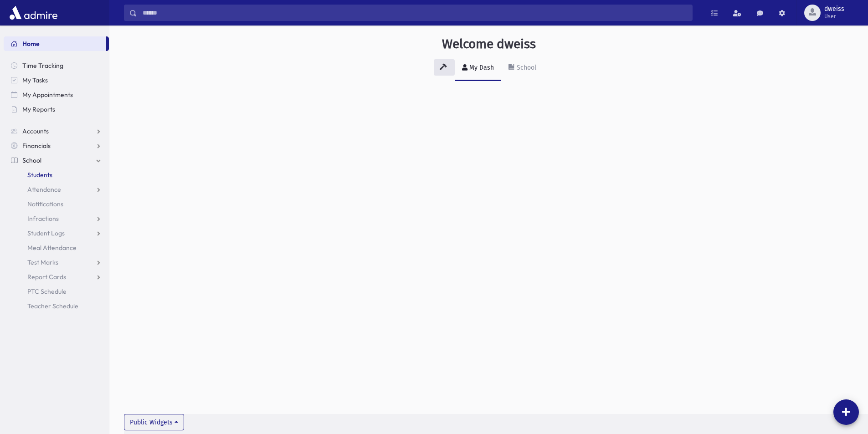 This screenshot has height=434, width=868. I want to click on a: Financials, so click(56, 146).